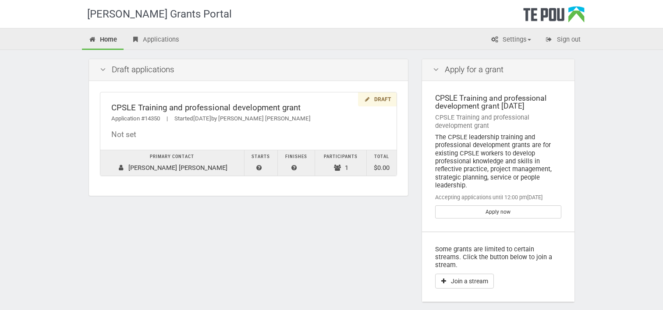 This screenshot has height=310, width=663. What do you see at coordinates (464, 281) in the screenshot?
I see `button: Join a stream` at bounding box center [464, 281].